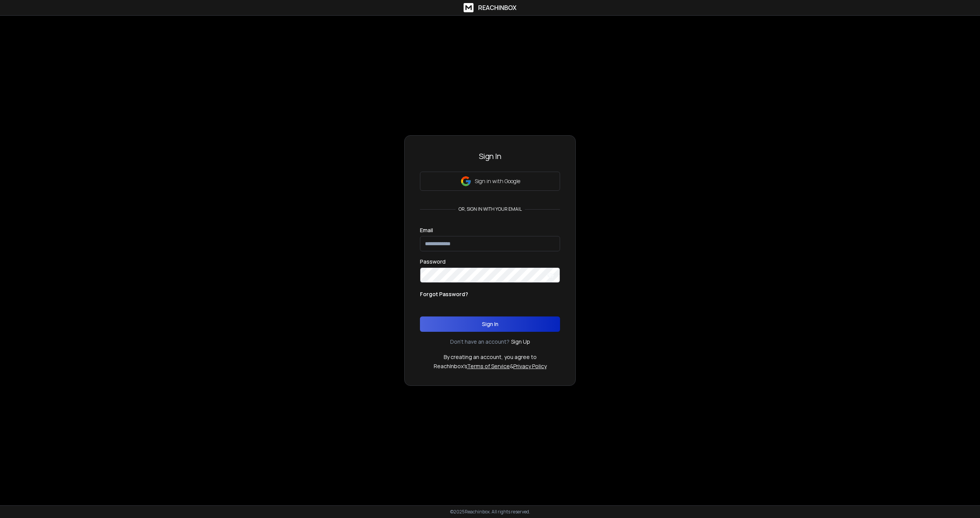 The width and height of the screenshot is (980, 518). What do you see at coordinates (490, 366) in the screenshot?
I see `p: ReachInbox's &` at bounding box center [490, 366].